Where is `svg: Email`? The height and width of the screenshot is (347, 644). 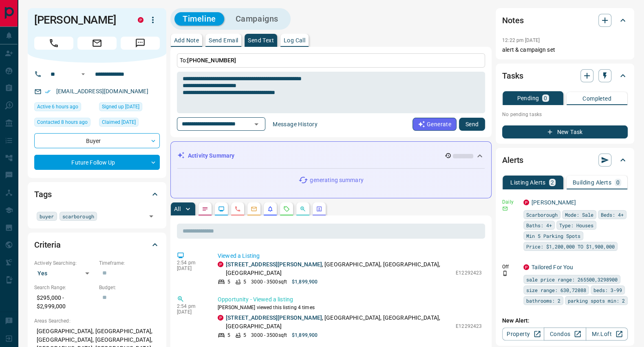
svg: Email is located at coordinates (505, 209).